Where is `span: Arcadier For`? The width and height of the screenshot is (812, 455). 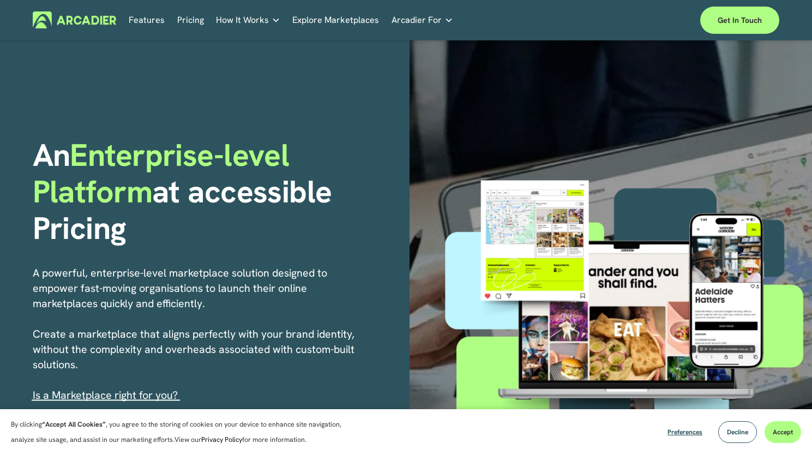
span: Arcadier For is located at coordinates (417, 20).